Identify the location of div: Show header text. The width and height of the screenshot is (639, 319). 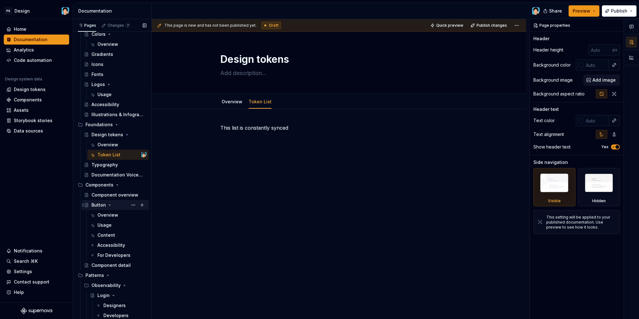
(552, 147).